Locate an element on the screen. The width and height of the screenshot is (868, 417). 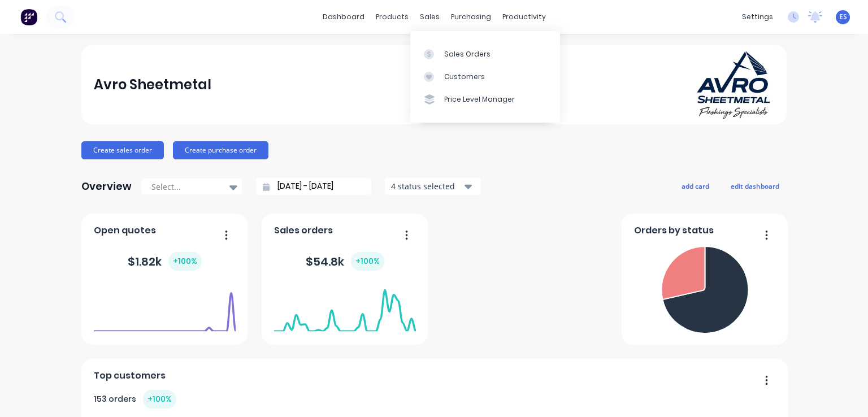
div: 4 status selected is located at coordinates (426, 186).